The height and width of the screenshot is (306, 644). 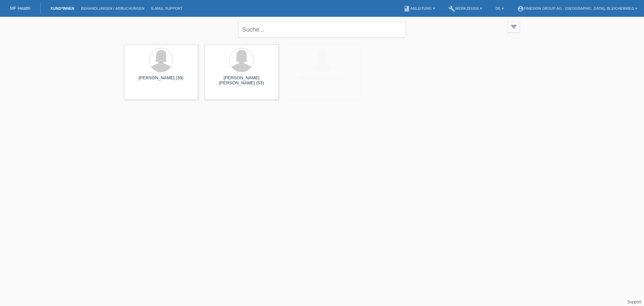 I want to click on a: DE ▾, so click(x=499, y=8).